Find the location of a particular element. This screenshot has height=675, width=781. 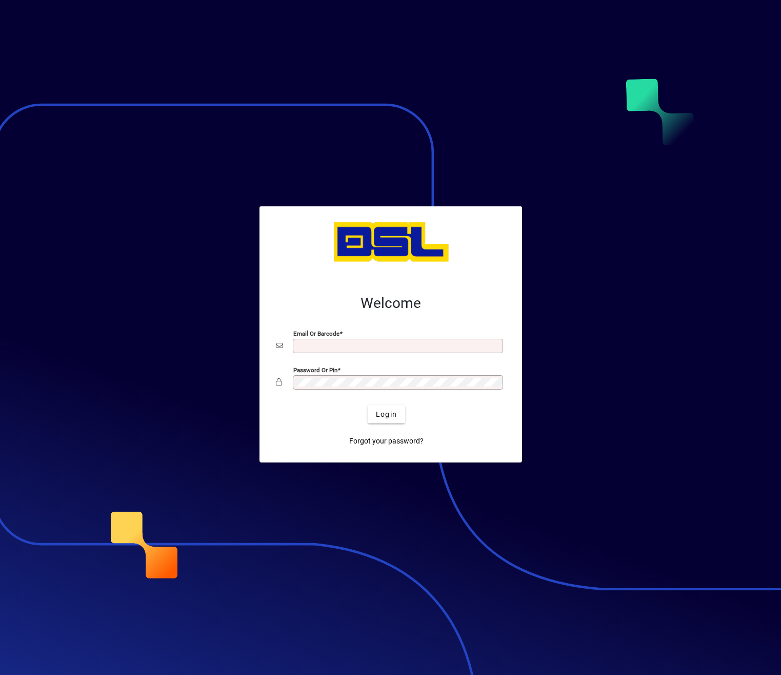

mat-label: Password or Pin is located at coordinates (316, 370).